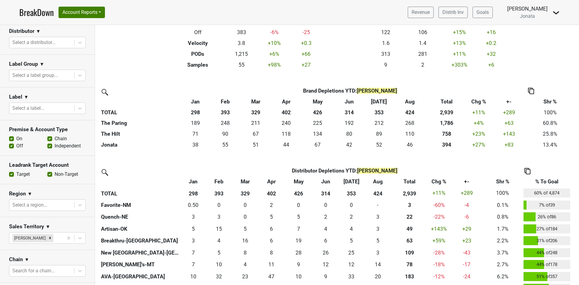  Describe the element at coordinates (286, 123) in the screenshot. I see `div: 240` at that location.